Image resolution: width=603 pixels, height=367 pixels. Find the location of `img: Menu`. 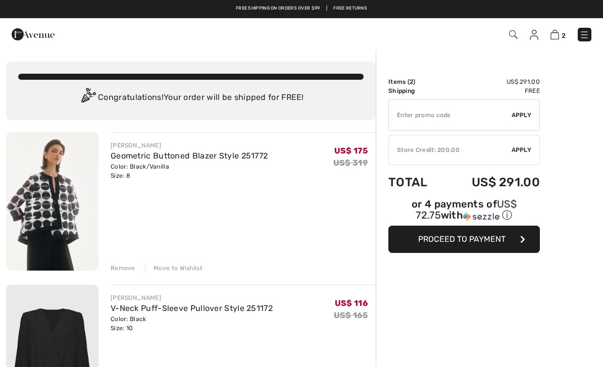

img: Menu is located at coordinates (584, 35).